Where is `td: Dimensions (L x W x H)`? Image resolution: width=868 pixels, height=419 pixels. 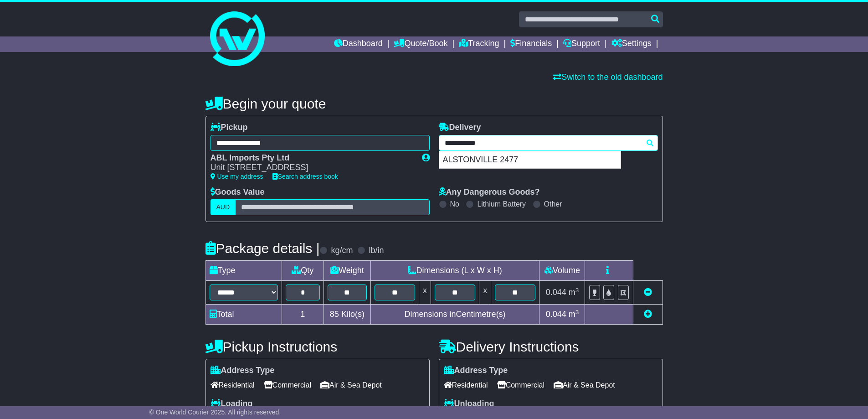
td: Dimensions (L x W x H) is located at coordinates (454, 271).